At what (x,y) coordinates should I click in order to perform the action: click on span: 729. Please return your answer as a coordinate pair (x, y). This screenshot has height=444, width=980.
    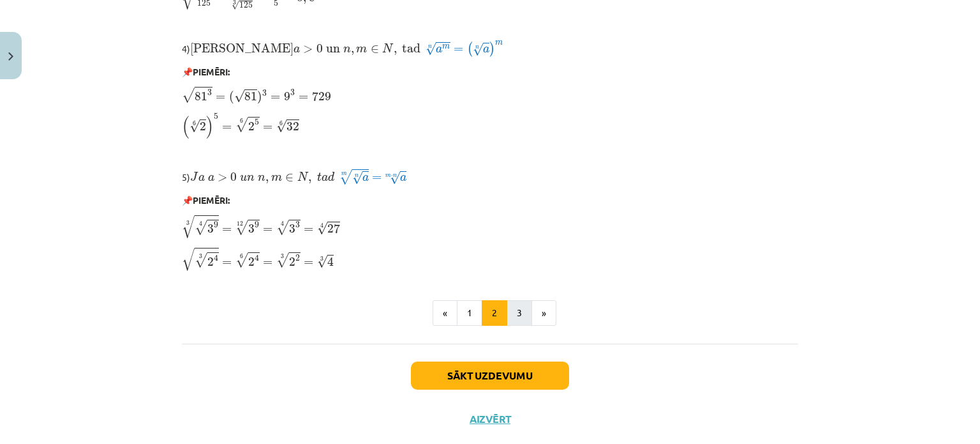
    Looking at the image, I should click on (322, 96).